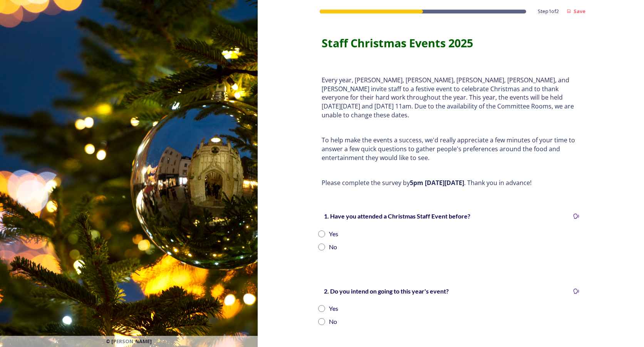 This screenshot has width=644, height=347. What do you see at coordinates (451, 183) in the screenshot?
I see `p: Please complete the survey by . Thank you in advance!` at bounding box center [451, 183].